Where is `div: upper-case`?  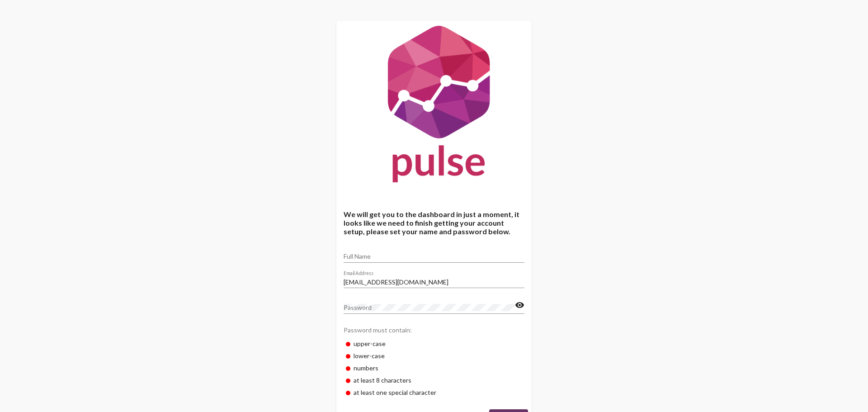 div: upper-case is located at coordinates (434, 344).